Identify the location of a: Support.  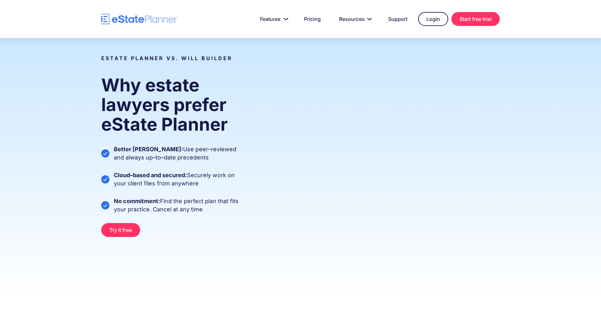
(398, 19).